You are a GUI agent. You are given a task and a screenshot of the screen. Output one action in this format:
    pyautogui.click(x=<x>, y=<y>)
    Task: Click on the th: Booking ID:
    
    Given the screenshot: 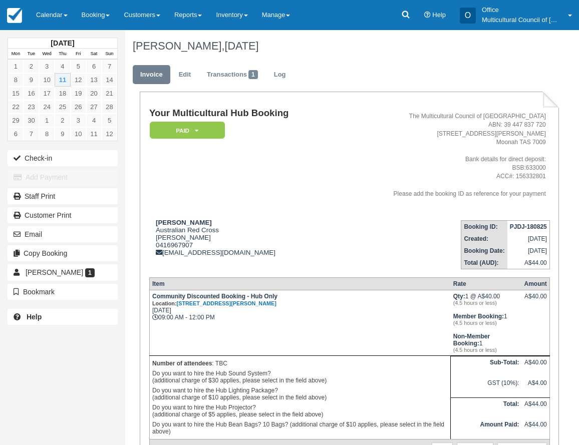 What is the action you would take?
    pyautogui.click(x=484, y=226)
    